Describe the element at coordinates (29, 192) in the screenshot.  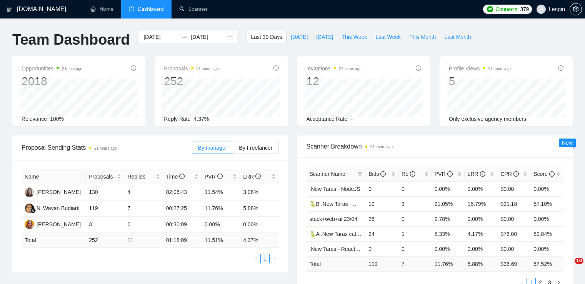
I see `img: NB` at that location.